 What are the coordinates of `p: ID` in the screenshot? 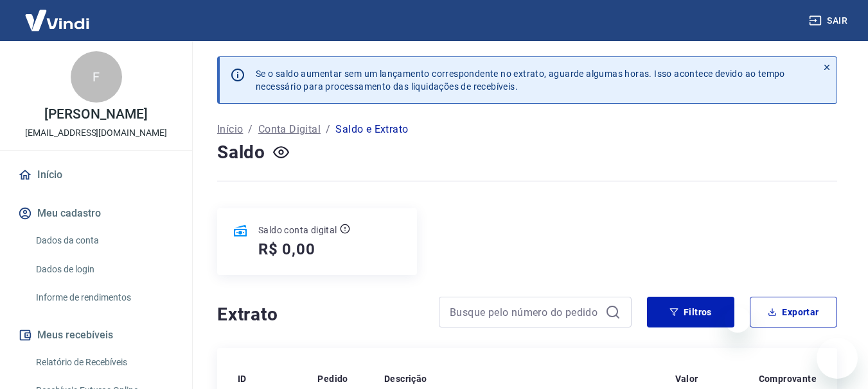 It's located at (242, 379).